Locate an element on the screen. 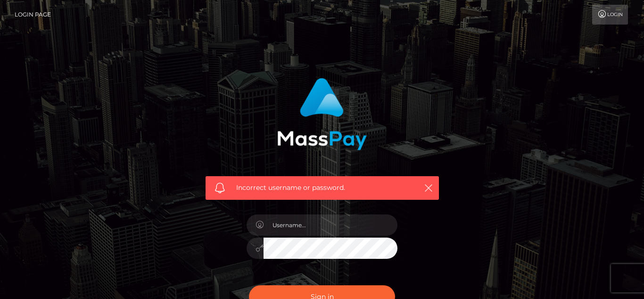 The width and height of the screenshot is (644, 299). a: Login Page is located at coordinates (32, 14).